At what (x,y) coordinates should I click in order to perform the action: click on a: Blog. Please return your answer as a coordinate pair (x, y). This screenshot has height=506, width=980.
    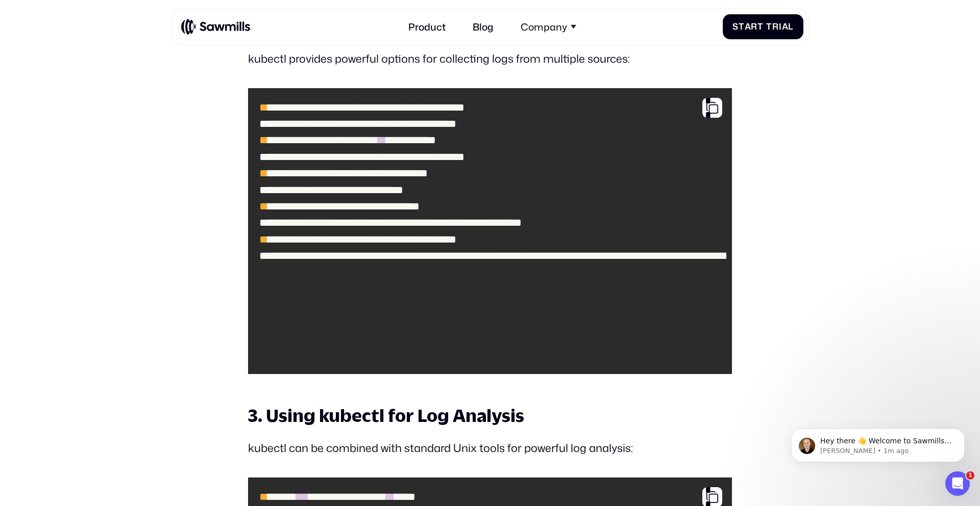
    Looking at the image, I should click on (484, 26).